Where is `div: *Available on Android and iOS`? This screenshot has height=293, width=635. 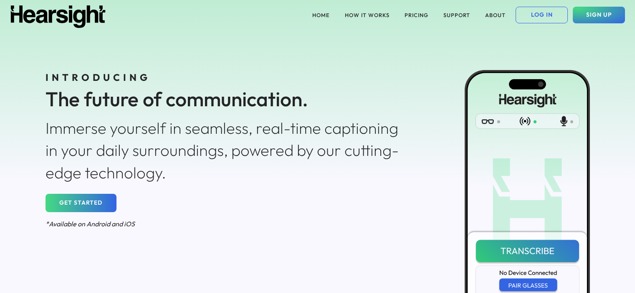
div: *Available on Android and iOS is located at coordinates (227, 224).